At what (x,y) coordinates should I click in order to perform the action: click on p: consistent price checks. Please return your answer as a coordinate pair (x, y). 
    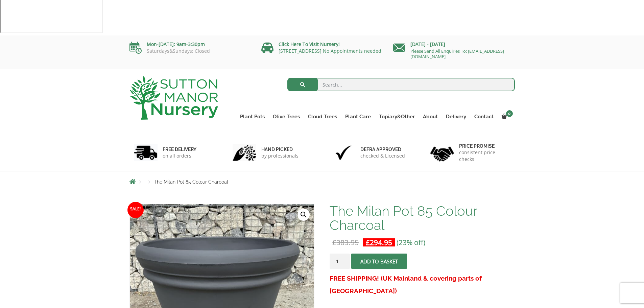
    Looking at the image, I should click on (485, 156).